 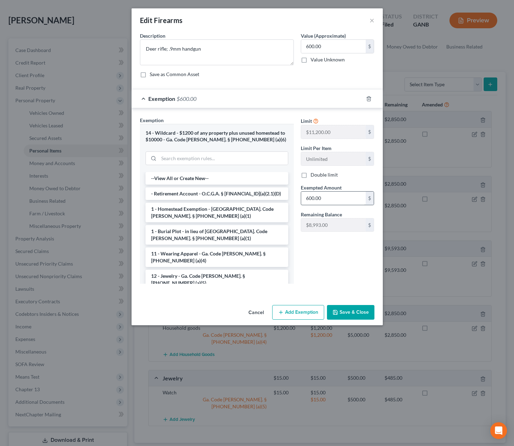 What do you see at coordinates (324, 175) in the screenshot?
I see `label: Double limit` at bounding box center [324, 175].